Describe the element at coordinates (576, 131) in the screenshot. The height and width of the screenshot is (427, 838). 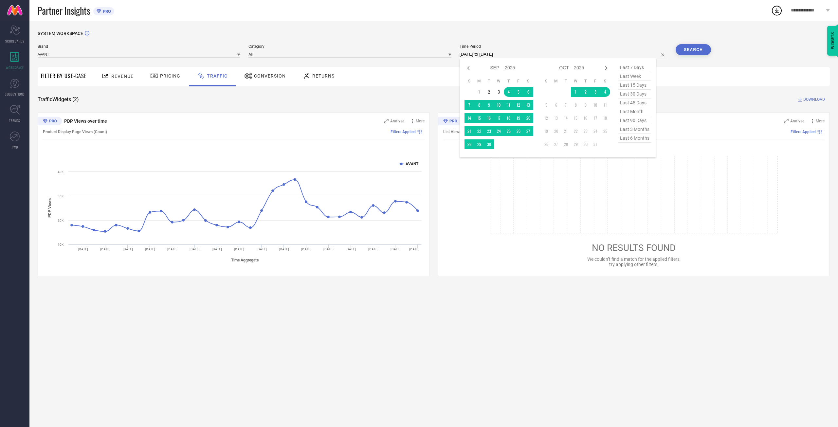
I see `td: Wed Oct 22 2025` at that location.